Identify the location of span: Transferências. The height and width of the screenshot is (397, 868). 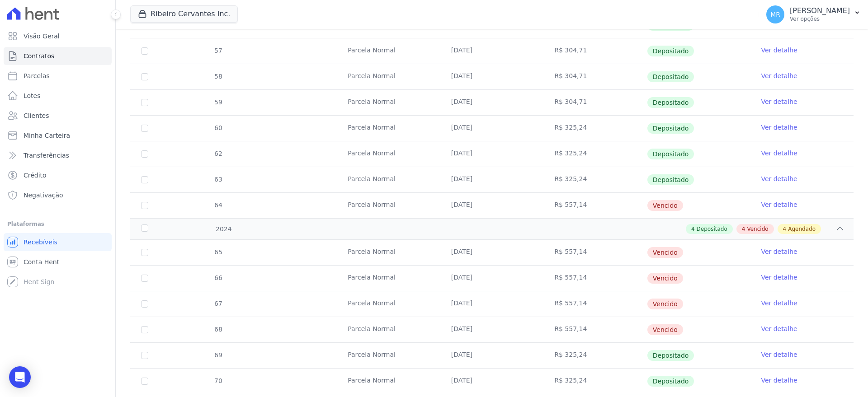
(46, 155).